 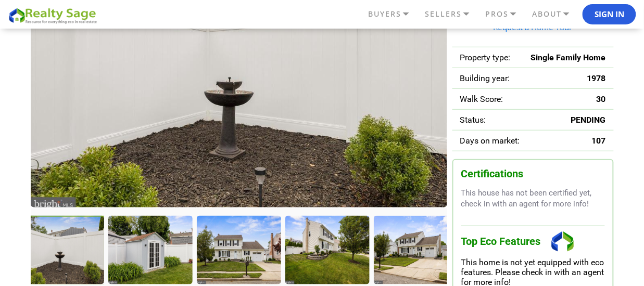 I want to click on span: Status:, so click(x=473, y=120).